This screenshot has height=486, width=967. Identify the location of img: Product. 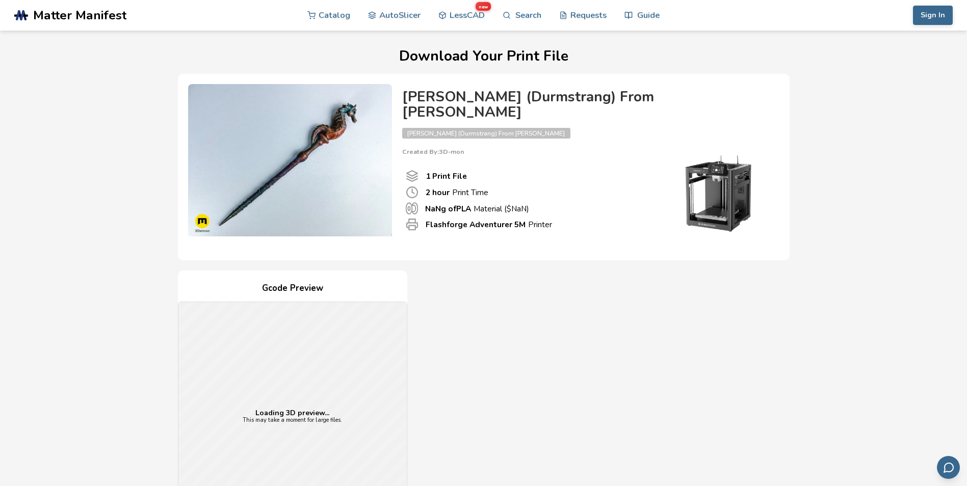
(290, 161).